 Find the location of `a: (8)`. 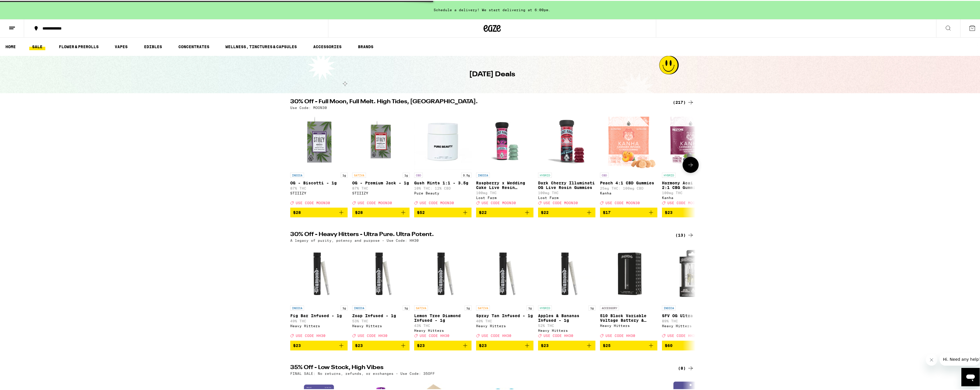

a: (8) is located at coordinates (686, 367).